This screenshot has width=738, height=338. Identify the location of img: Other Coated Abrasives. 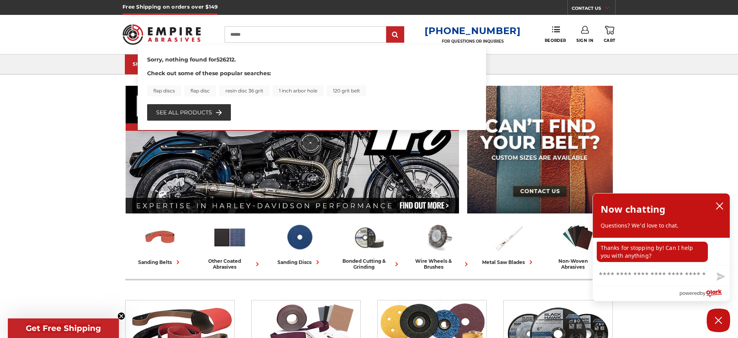
(230, 237).